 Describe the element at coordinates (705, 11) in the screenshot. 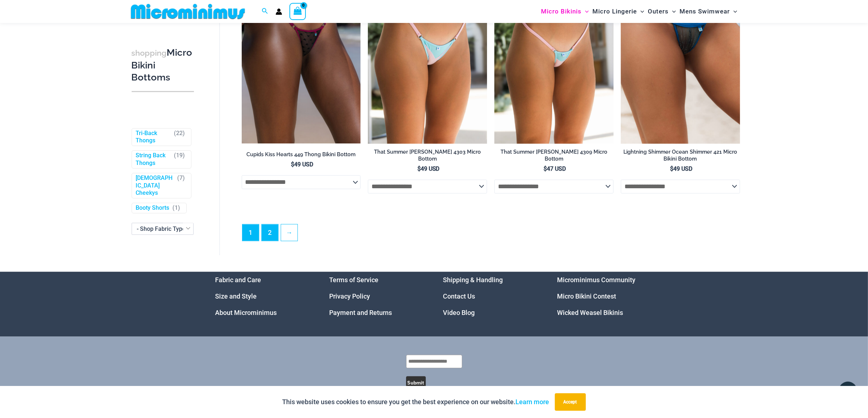

I see `span: Mens Swimwear` at that location.